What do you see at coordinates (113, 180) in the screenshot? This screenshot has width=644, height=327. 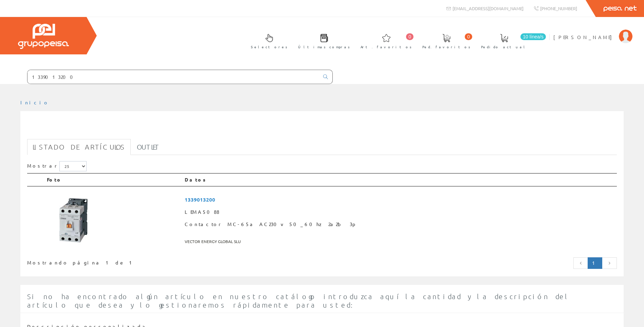 I see `th: Foto` at bounding box center [113, 180].